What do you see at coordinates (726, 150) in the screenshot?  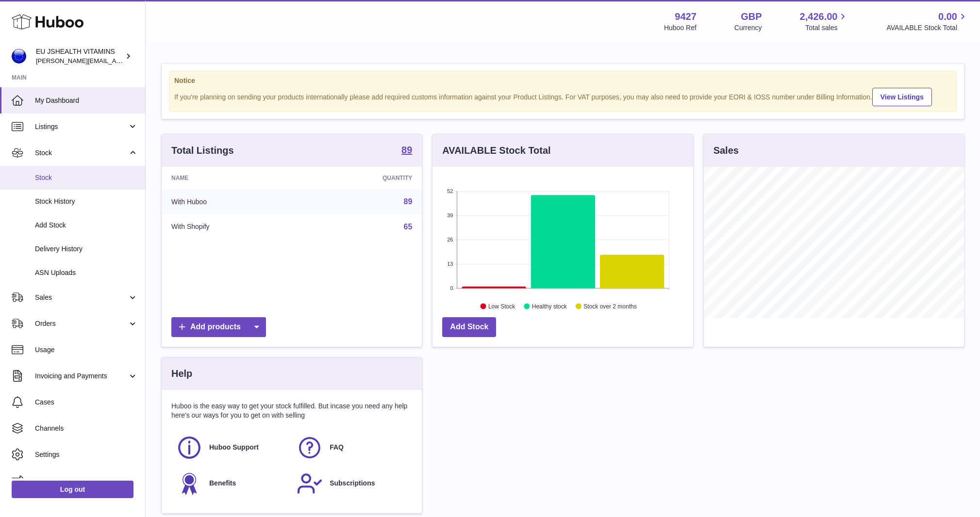 I see `h3: Sales` at bounding box center [726, 150].